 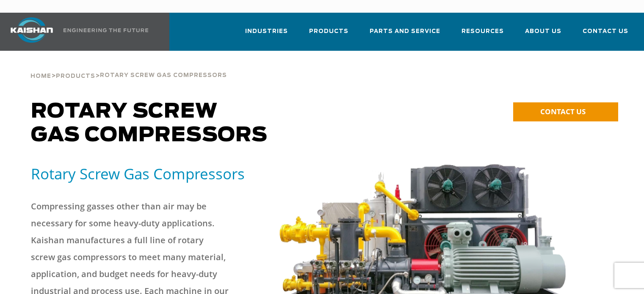 I want to click on a: CONTACT US, so click(x=566, y=111).